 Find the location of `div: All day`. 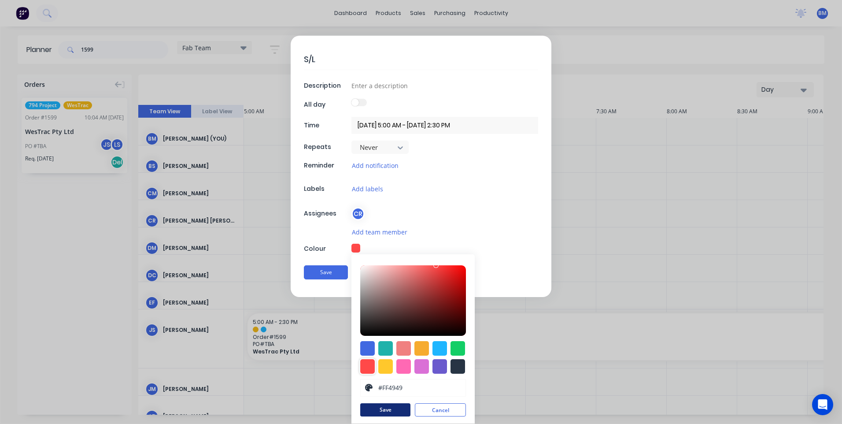

div: All day is located at coordinates (326, 104).